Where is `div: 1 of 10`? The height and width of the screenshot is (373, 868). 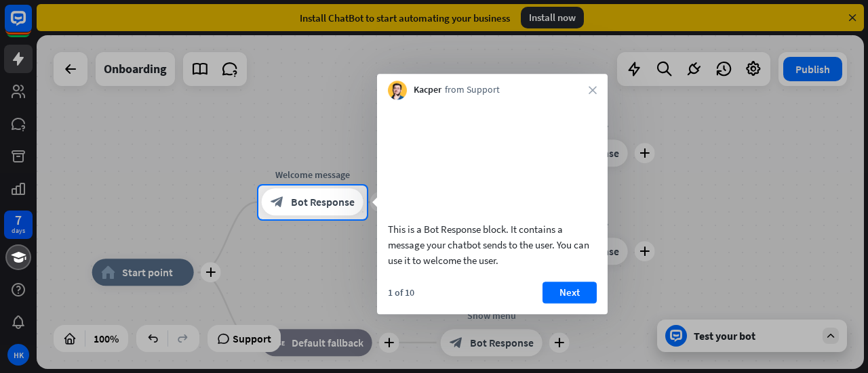
div: 1 of 10 is located at coordinates (401, 293).